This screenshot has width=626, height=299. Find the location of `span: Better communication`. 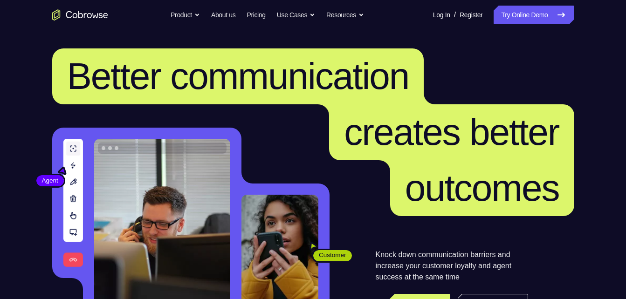

span: Better communication is located at coordinates (238, 76).